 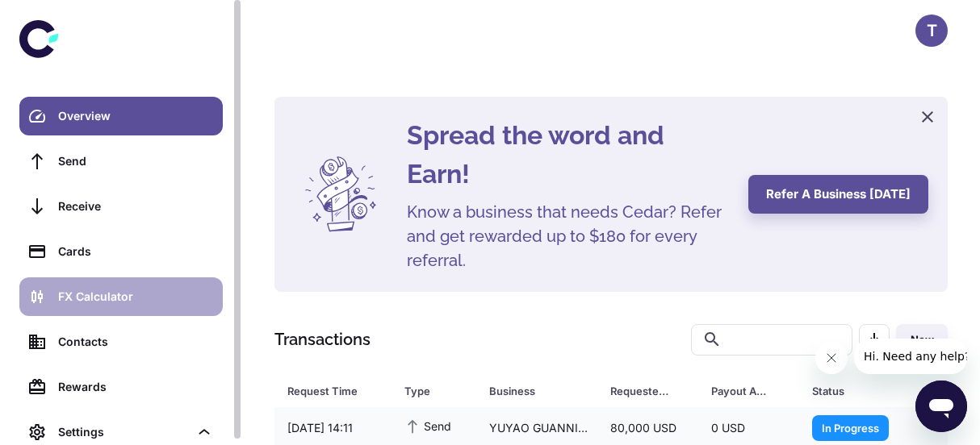 I want to click on span: Requested Amount, so click(x=651, y=391).